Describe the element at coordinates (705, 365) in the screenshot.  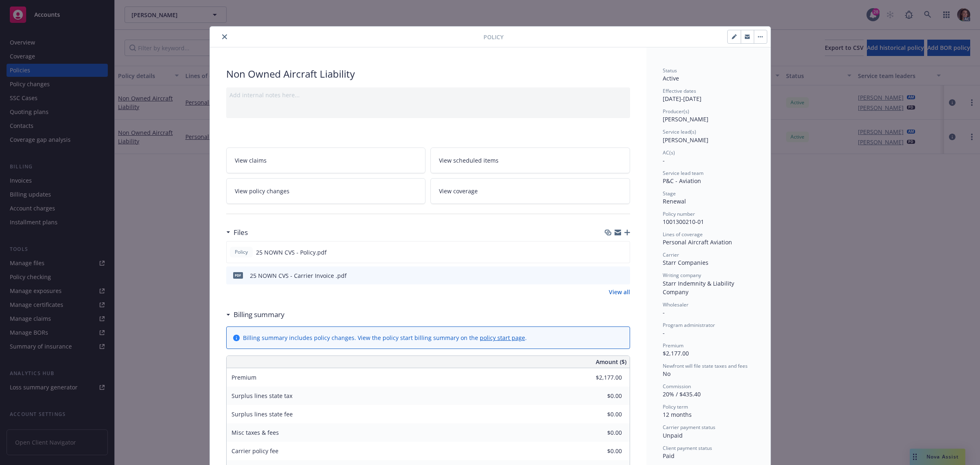
I see `span: Newfront will file state taxes and fees` at that location.